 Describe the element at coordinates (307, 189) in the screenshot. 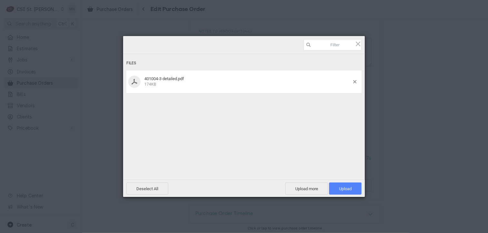

I see `span: Upload more` at that location.